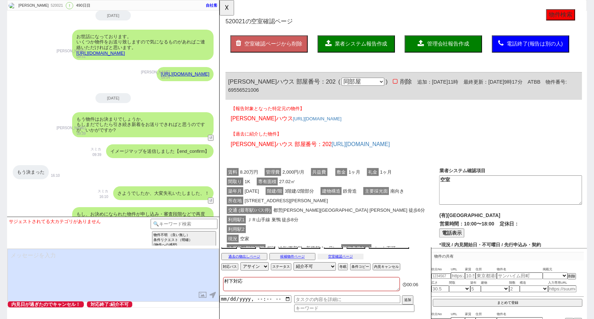  Describe the element at coordinates (191, 206) in the screenshot. I see `span: 南向き` at that location.